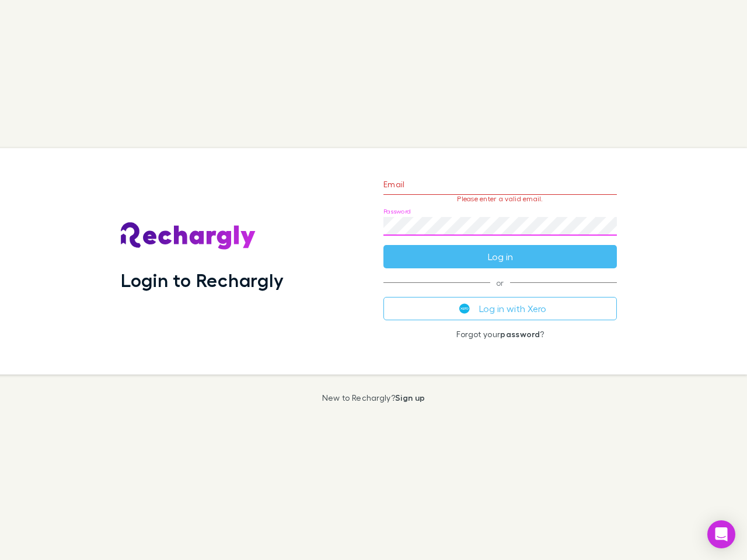  I want to click on a: password, so click(520, 334).